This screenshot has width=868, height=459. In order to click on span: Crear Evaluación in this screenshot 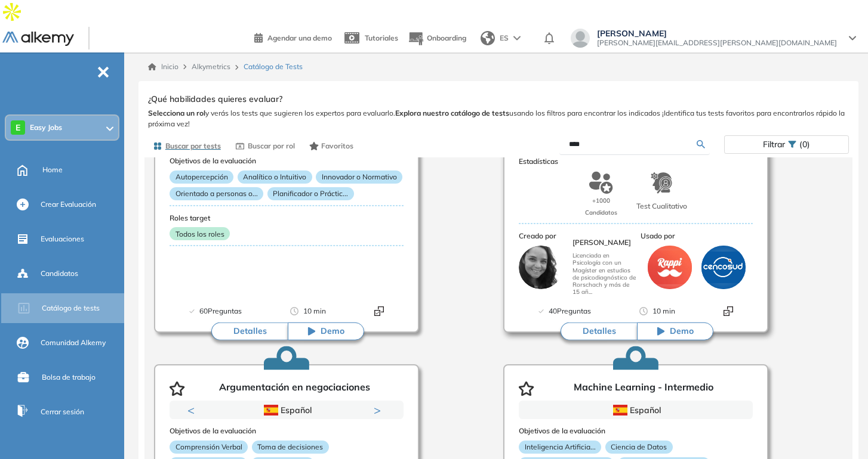, I will do `click(68, 204)`.